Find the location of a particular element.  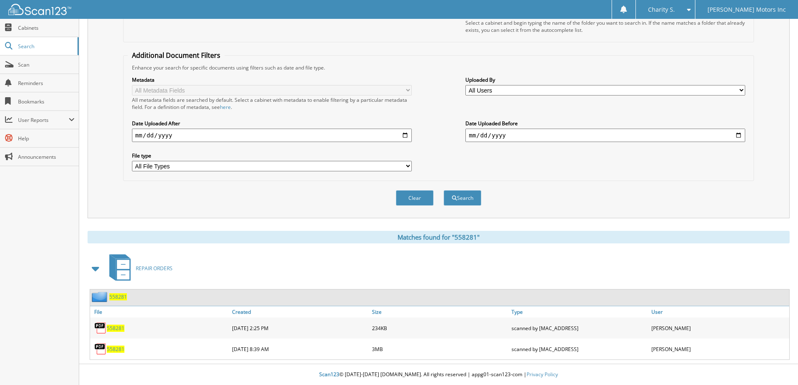

label: Date Uploaded Before is located at coordinates (605, 123).